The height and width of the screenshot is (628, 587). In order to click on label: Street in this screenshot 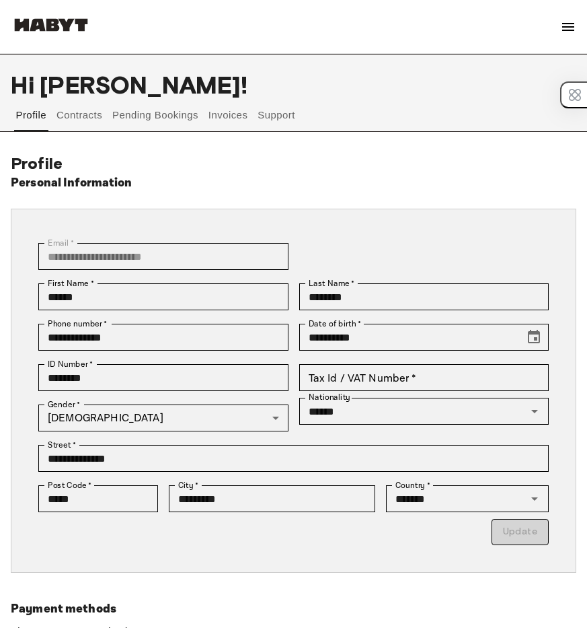, I will do `click(62, 445)`.